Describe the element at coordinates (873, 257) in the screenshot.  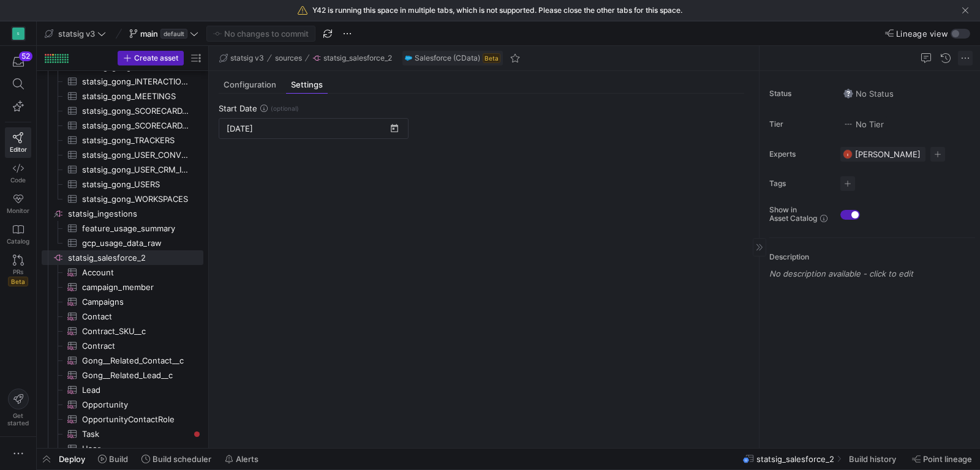
I see `p: Description` at that location.